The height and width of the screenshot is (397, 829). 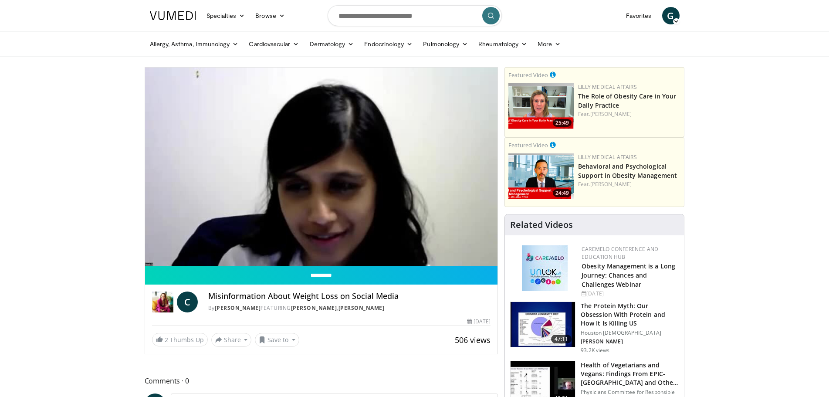 I want to click on button: Share, so click(x=231, y=340).